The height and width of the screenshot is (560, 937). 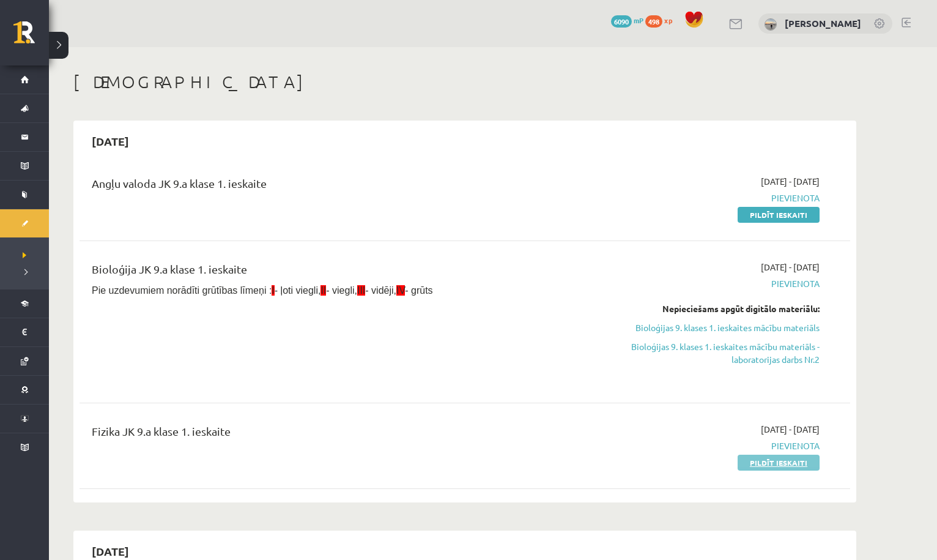 What do you see at coordinates (771, 25) in the screenshot?
I see `img: Milana Belavina` at bounding box center [771, 25].